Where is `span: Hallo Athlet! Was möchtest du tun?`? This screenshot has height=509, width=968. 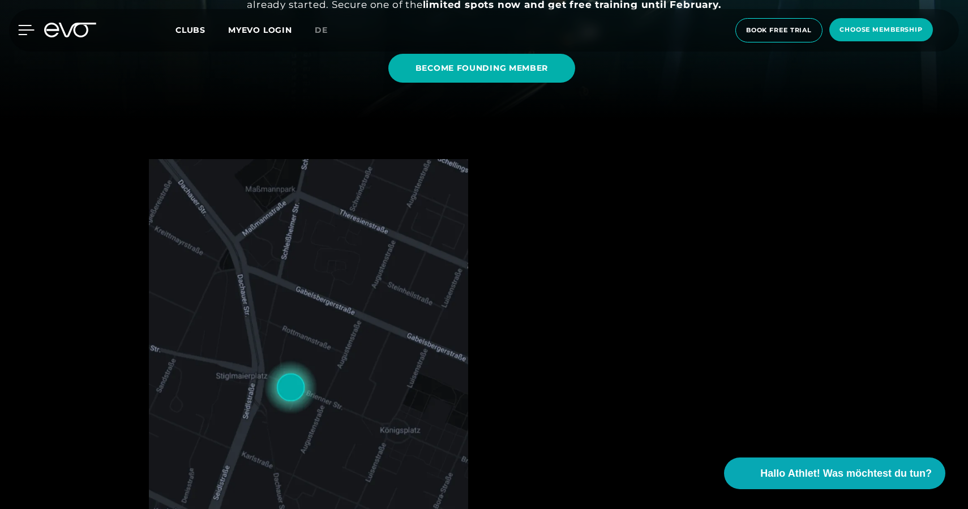
span: Hallo Athlet! Was möchtest du tun? is located at coordinates (846, 473).